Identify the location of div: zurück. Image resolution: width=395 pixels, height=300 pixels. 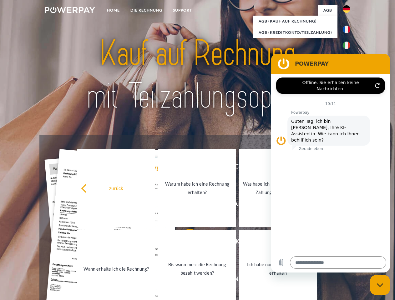
(116, 188).